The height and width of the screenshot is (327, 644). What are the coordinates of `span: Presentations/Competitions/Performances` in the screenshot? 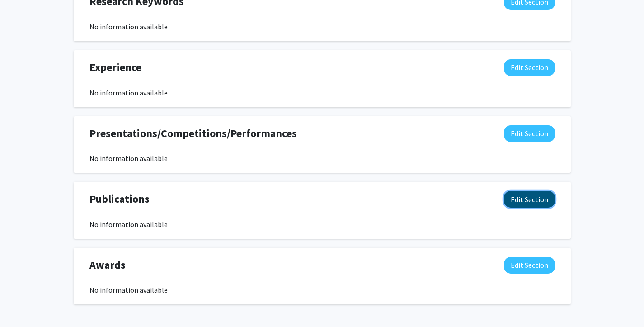 It's located at (193, 133).